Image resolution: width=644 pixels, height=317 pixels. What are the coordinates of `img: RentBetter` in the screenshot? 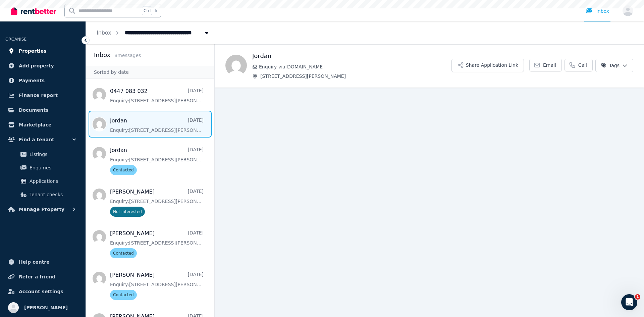 It's located at (34, 11).